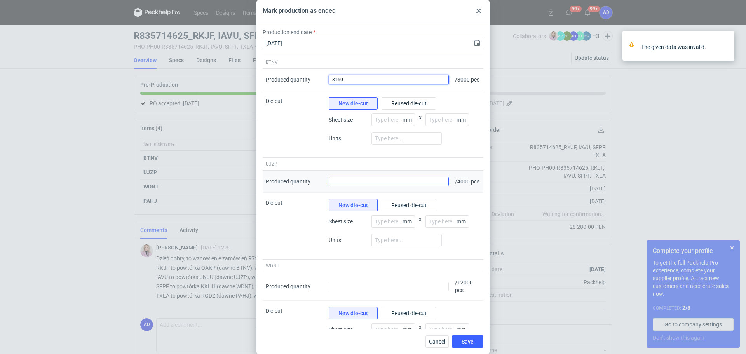  Describe the element at coordinates (682, 47) in the screenshot. I see `div: The given data was invalid.` at that location.